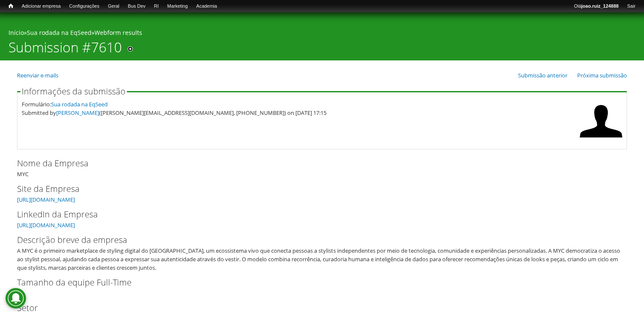  I want to click on a: Reenviar e-mails, so click(38, 75).